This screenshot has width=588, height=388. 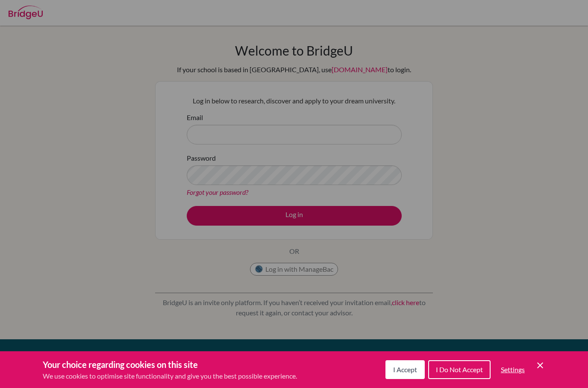 I want to click on button: I Do Not Accept, so click(x=459, y=369).